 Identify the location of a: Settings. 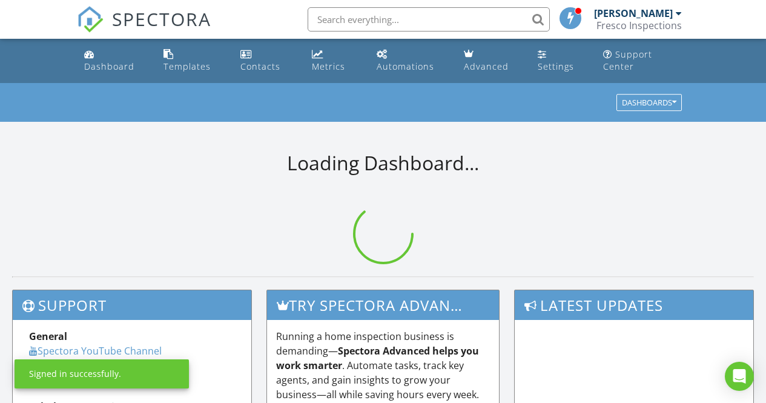
(561, 61).